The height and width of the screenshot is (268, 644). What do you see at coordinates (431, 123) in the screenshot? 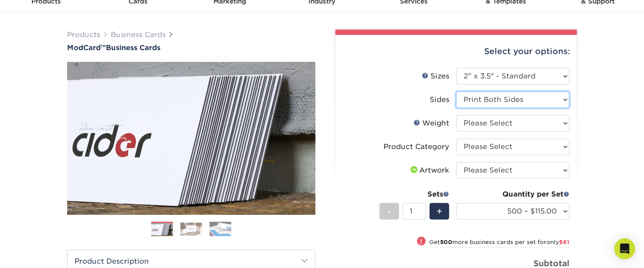
I see `div: Weight` at bounding box center [431, 123].